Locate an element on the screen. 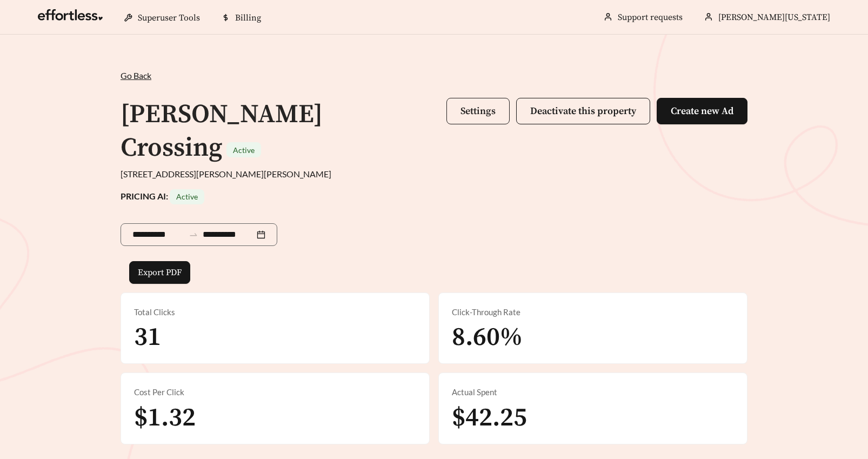 The height and width of the screenshot is (459, 868). span: $1.32 is located at coordinates (165, 418).